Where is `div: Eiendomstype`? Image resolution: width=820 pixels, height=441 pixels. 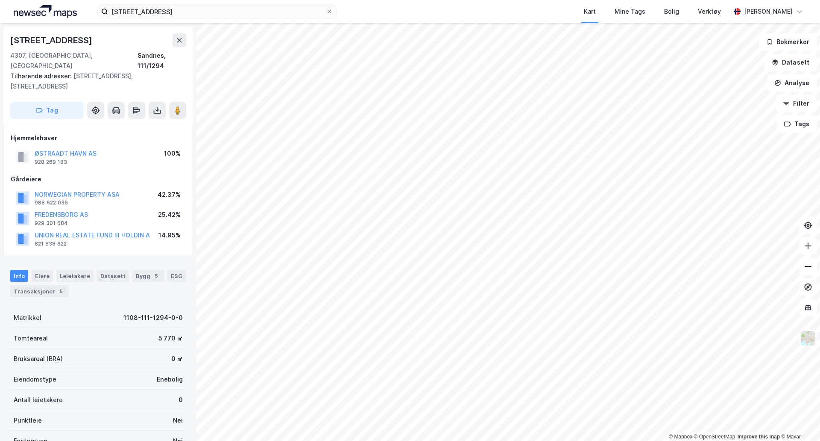
div: Eiendomstype is located at coordinates (35, 379).